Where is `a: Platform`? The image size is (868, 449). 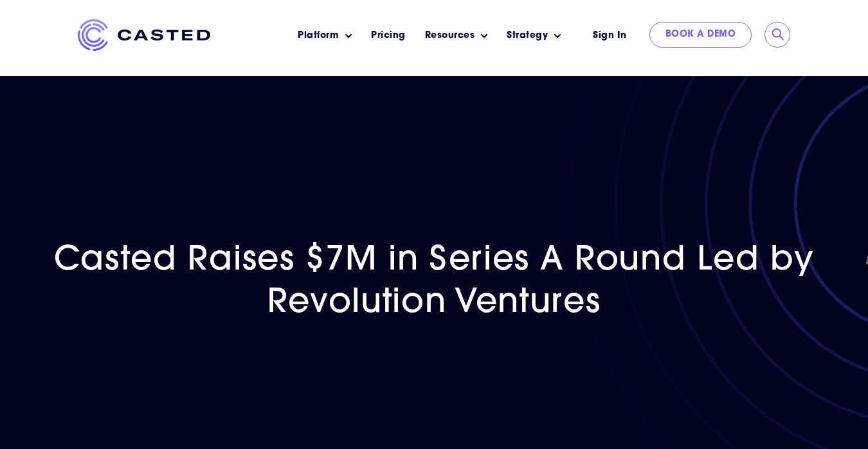
a: Platform is located at coordinates (318, 36).